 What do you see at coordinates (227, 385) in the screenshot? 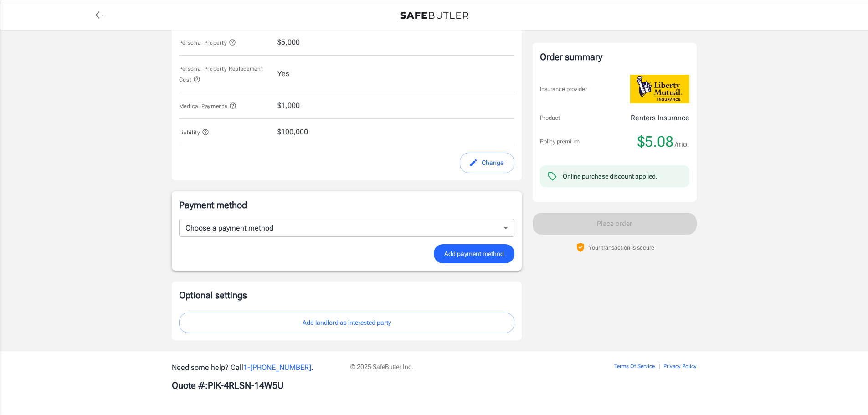
I see `b: Quote #: PIK-4RLSN-14W5U` at bounding box center [227, 385].